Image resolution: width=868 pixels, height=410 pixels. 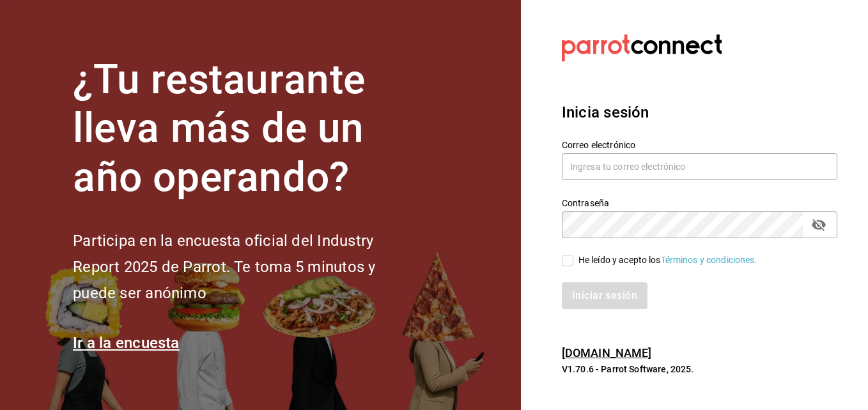 I want to click on div: He leído y acepto los, so click(x=668, y=260).